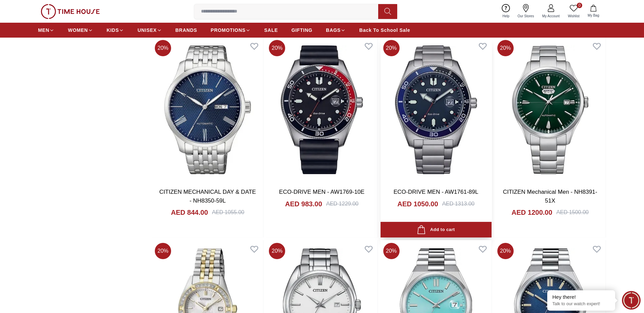 The height and width of the screenshot is (313, 644). I want to click on span: My Account, so click(551, 16).